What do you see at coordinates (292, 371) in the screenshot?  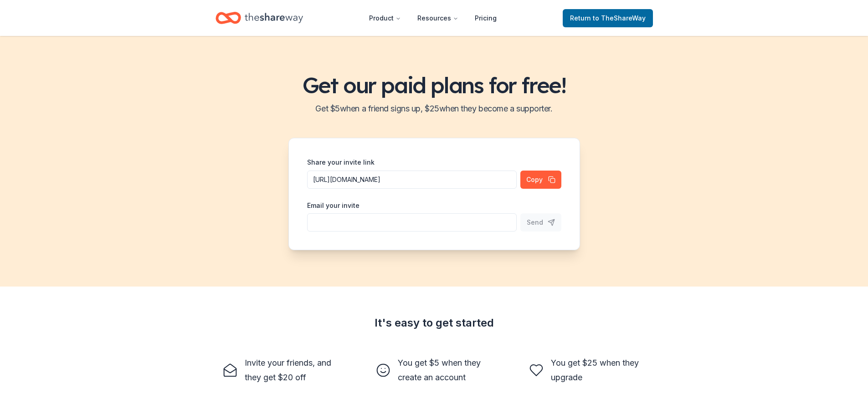 I see `div: Invite your friends, and they get $20 off` at bounding box center [292, 371].